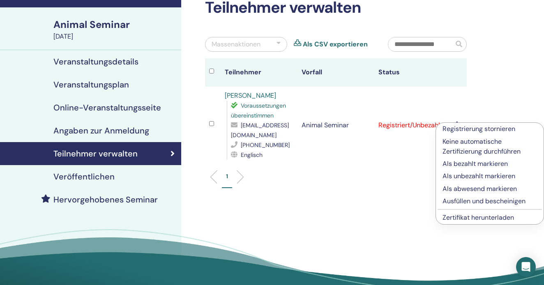 The width and height of the screenshot is (544, 285). What do you see at coordinates (91, 85) in the screenshot?
I see `h4: Veranstaltungsplan` at bounding box center [91, 85].